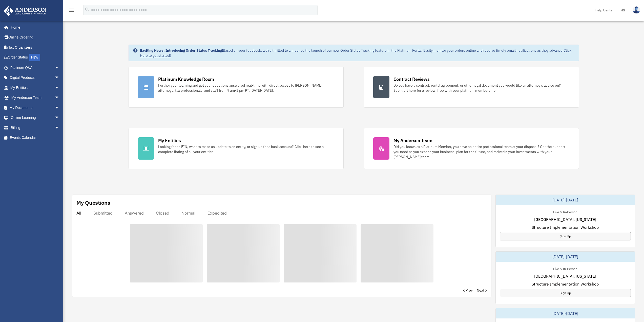 This screenshot has width=644, height=322. I want to click on a: Home, so click(34, 28).